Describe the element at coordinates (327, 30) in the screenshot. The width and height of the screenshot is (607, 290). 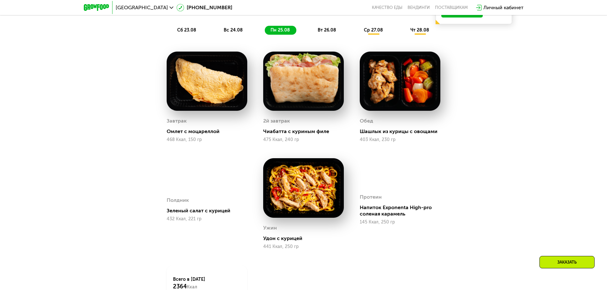
I see `span: вт 26.08` at that location.